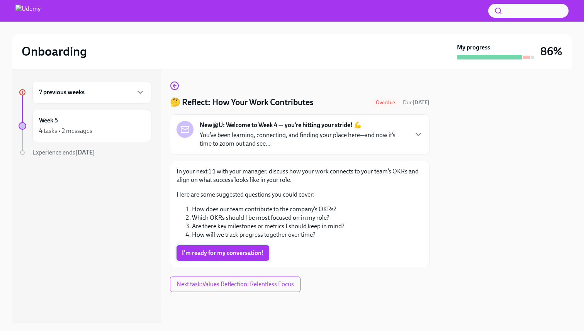 The width and height of the screenshot is (584, 331). Describe the element at coordinates (308, 235) in the screenshot. I see `li: How will we track progress together over time?` at that location.